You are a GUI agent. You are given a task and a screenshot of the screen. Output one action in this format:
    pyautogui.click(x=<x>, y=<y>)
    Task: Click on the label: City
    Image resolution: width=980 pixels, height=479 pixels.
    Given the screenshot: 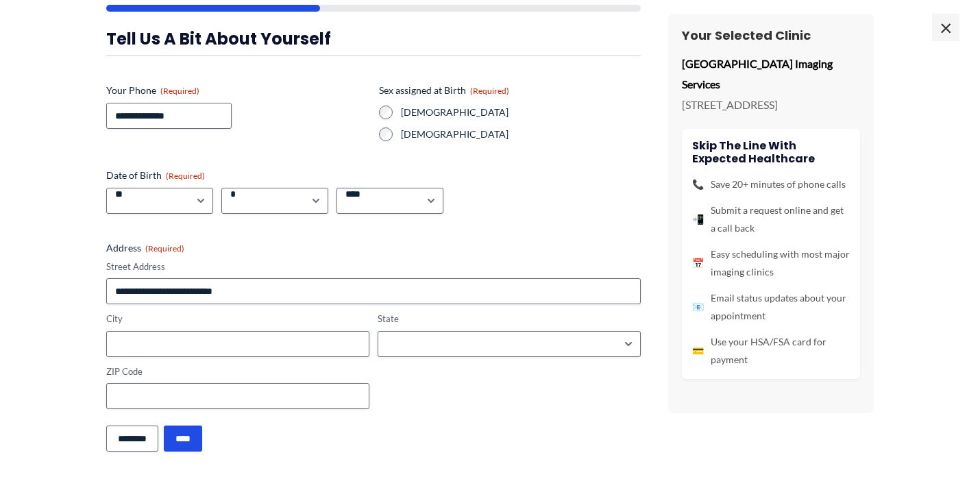 What is the action you would take?
    pyautogui.click(x=237, y=319)
    